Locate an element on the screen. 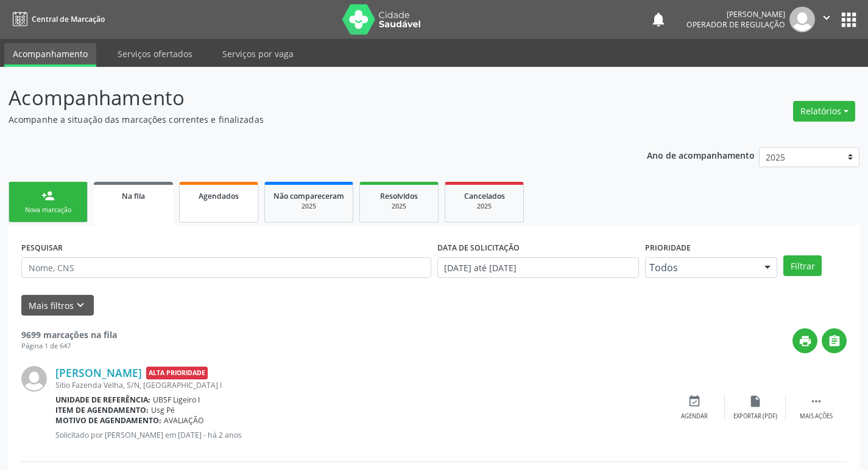 This screenshot has height=470, width=868. span: Cancelados is located at coordinates (484, 196).